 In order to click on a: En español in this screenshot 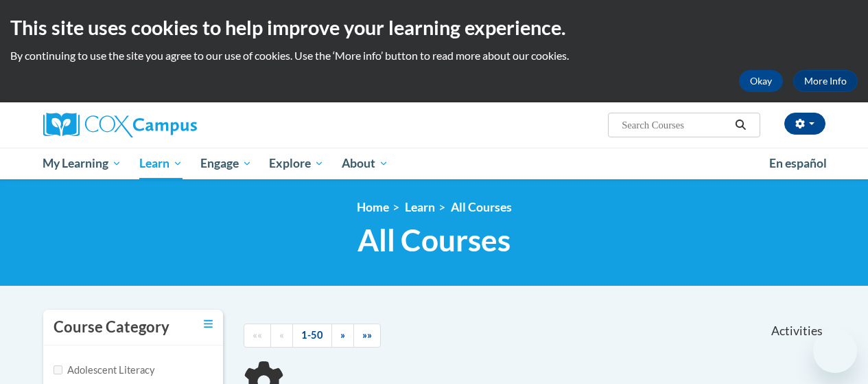, I will do `click(798, 163)`.